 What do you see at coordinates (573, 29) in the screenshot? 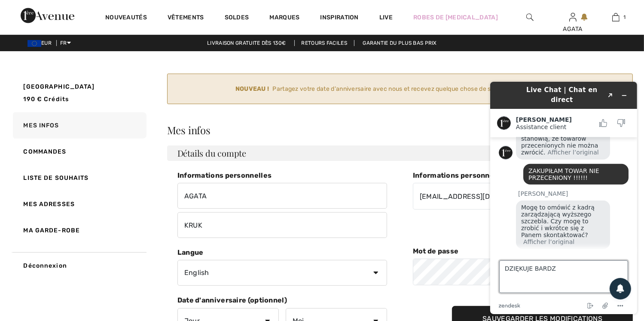
I see `div: AGATA` at bounding box center [573, 29].